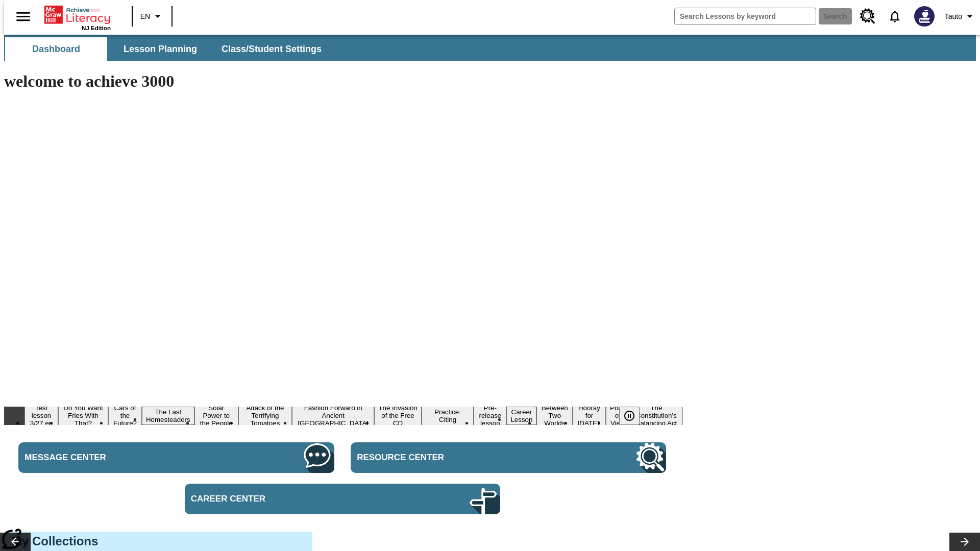  What do you see at coordinates (78, 15) in the screenshot?
I see `a: Home` at bounding box center [78, 15].